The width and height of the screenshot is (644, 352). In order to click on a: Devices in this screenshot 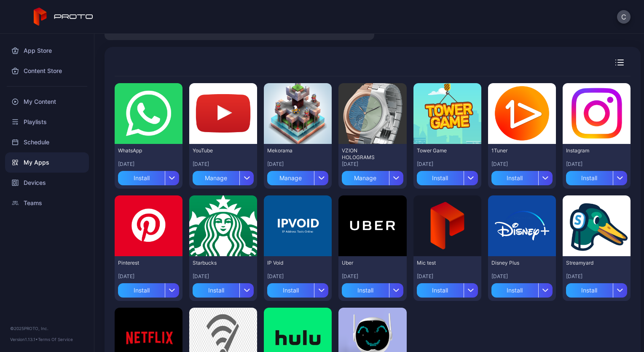, I will do `click(47, 183)`.